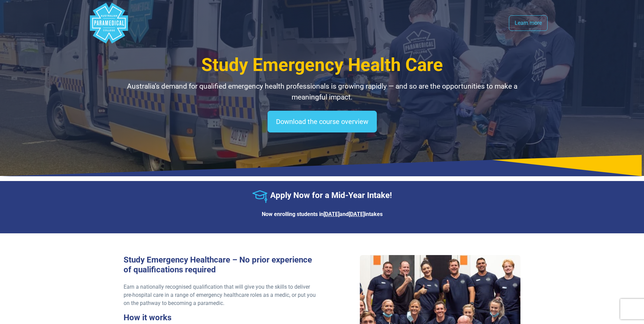 This screenshot has width=644, height=324. What do you see at coordinates (221, 317) in the screenshot?
I see `h3: How it works` at bounding box center [221, 317].